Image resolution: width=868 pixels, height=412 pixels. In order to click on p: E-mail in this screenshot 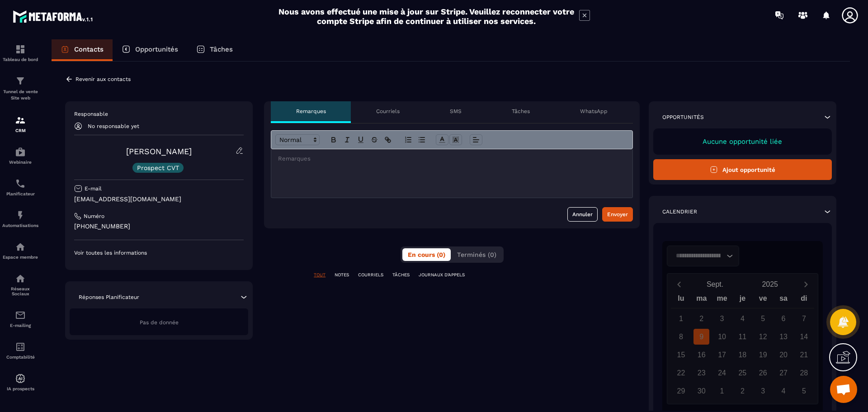, I will do `click(93, 189)`.